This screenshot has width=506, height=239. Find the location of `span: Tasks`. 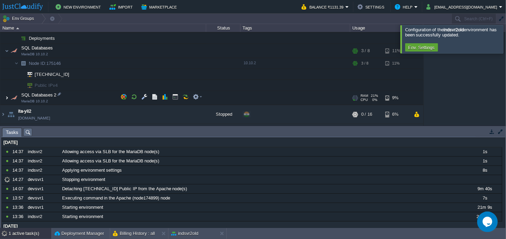

span: Tasks is located at coordinates (12, 132).